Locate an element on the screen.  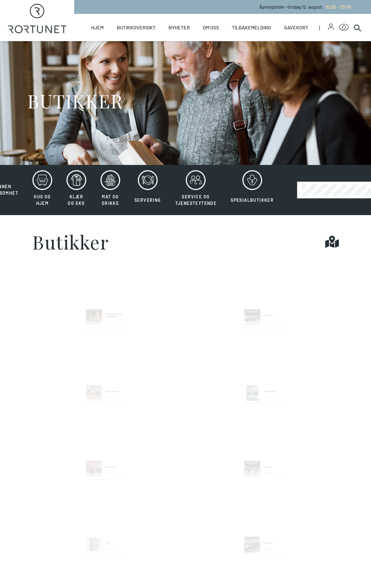
a: Vis Butikk: DnB Eiendom is located at coordinates (274, 397).